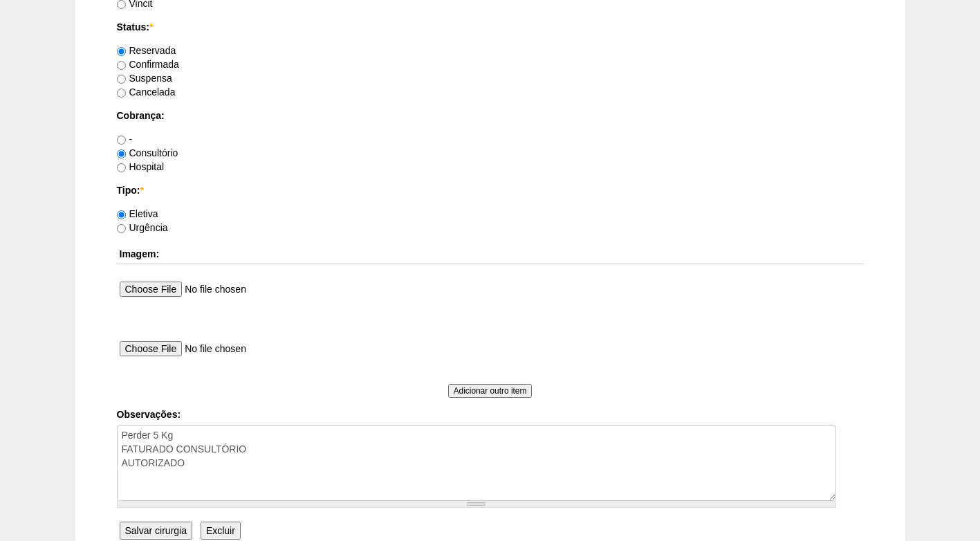  I want to click on label: Cobrança:, so click(490, 116).